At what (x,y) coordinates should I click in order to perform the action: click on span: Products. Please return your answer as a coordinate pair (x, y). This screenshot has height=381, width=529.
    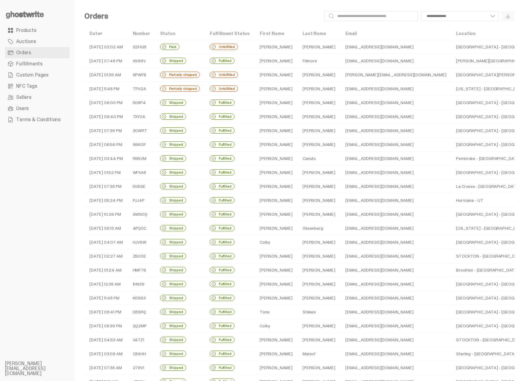
    Looking at the image, I should click on (26, 30).